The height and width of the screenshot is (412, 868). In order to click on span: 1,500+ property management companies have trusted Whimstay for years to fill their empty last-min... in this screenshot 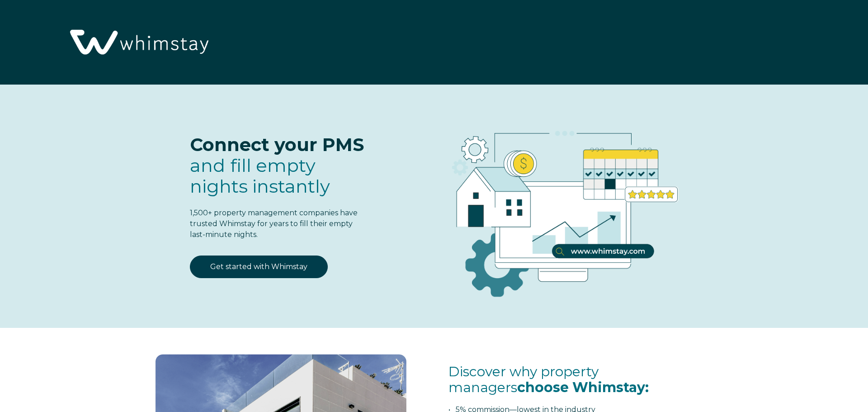, I will do `click(273, 223)`.